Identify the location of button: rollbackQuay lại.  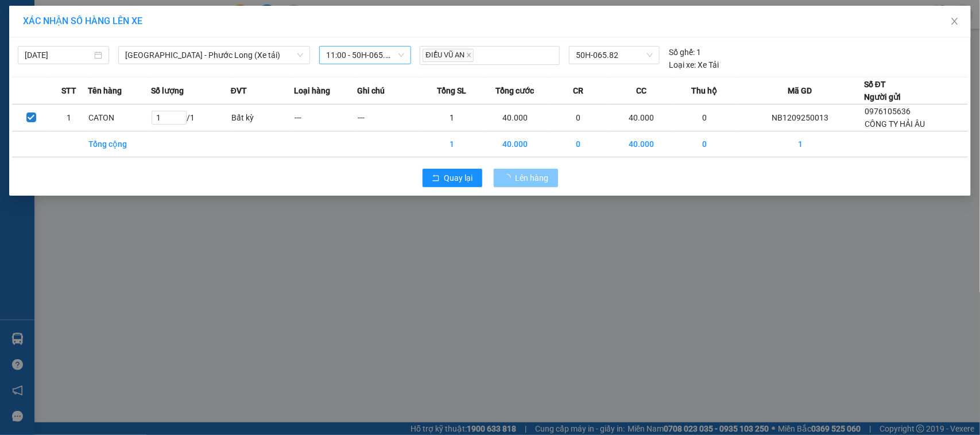
(453, 178).